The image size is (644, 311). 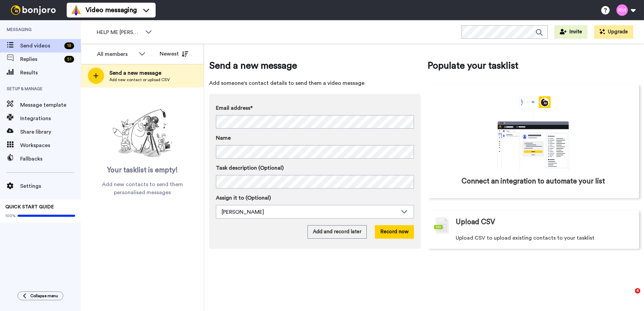 What do you see at coordinates (10, 215) in the screenshot?
I see `span: 100%` at bounding box center [10, 215].